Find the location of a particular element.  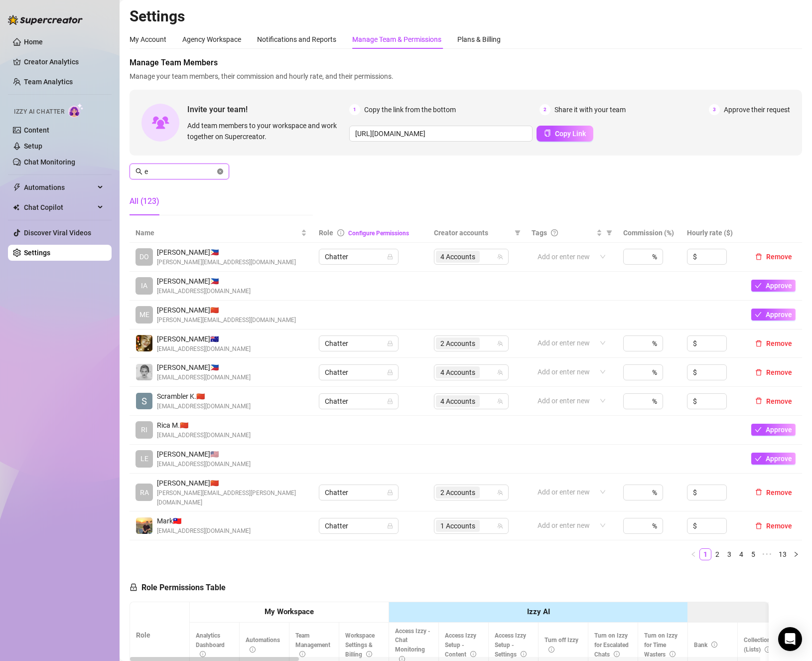

span: 1 Accounts is located at coordinates (458, 526).